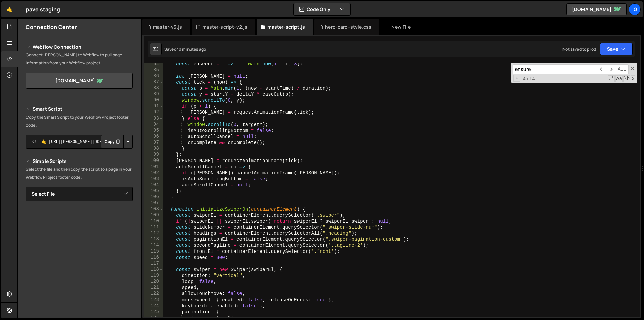 This screenshot has width=644, height=320. Describe the element at coordinates (79, 121) in the screenshot. I see `p: Copy the Smart Script to your Webflow Project footer code.` at that location.